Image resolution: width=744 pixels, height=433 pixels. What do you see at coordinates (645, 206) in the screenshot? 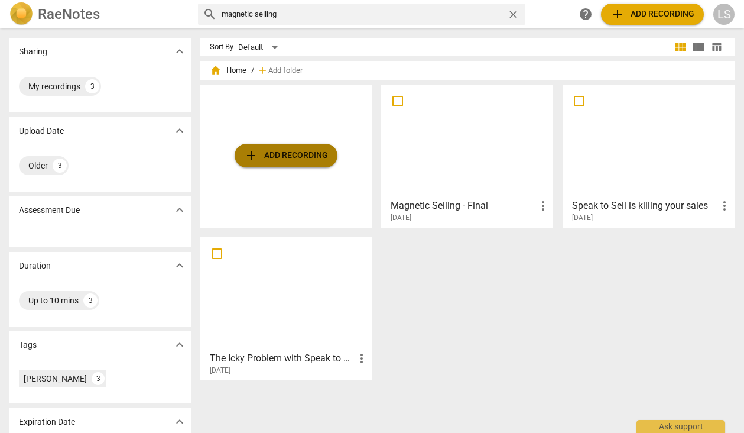
I see `h3: Speak to Sell is killing your sales` at bounding box center [645, 206].